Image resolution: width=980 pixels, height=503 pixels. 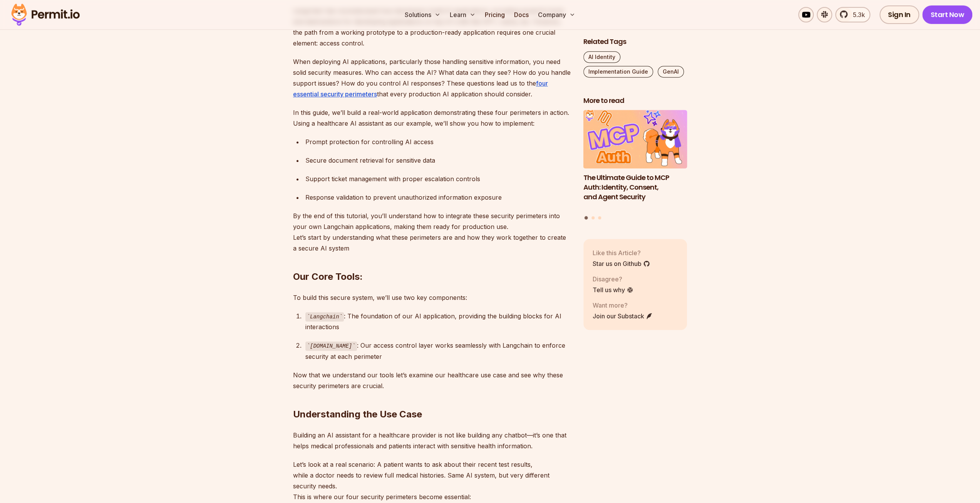 I want to click on button: Go to slide 2, so click(x=593, y=217).